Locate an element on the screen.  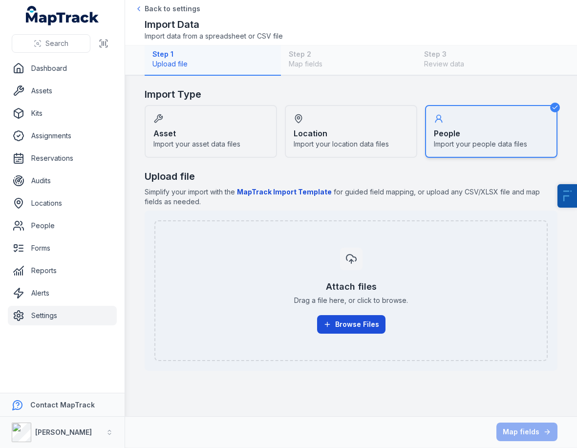
strong: Location is located at coordinates (310, 133).